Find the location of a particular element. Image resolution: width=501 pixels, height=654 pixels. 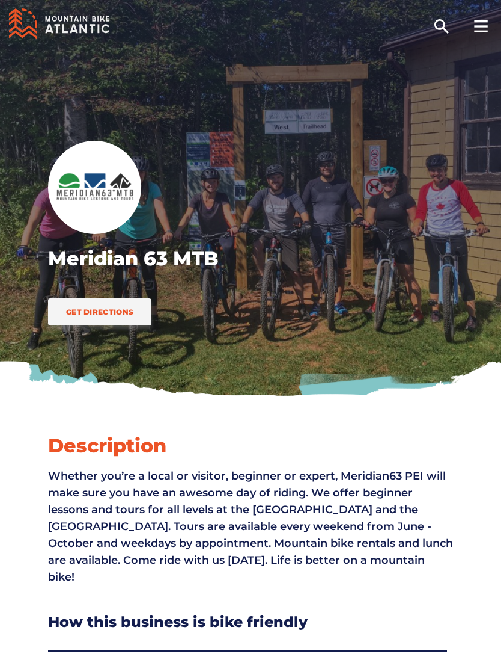

h2: Description is located at coordinates (251, 446).